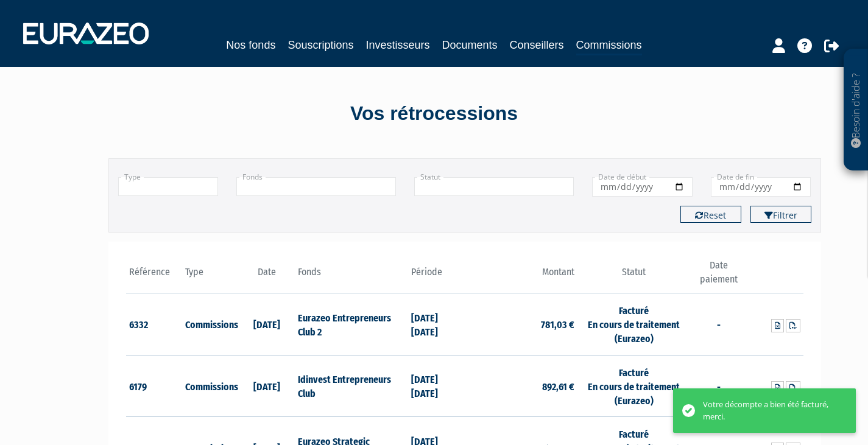  Describe the element at coordinates (210, 276) in the screenshot. I see `th: Type` at that location.